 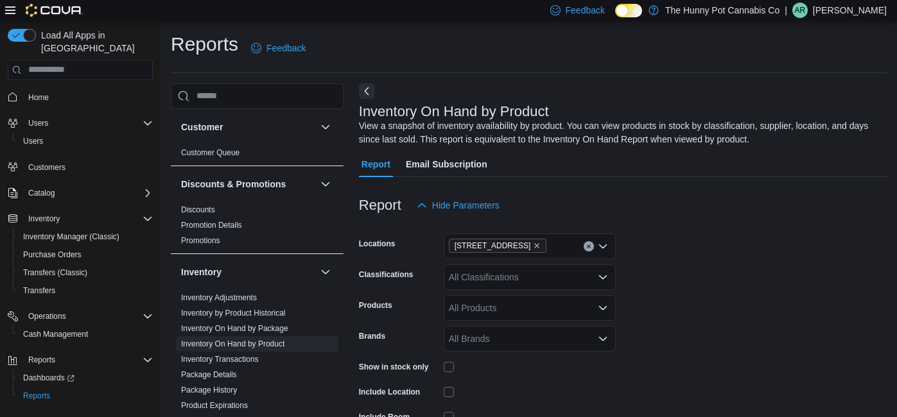 What do you see at coordinates (39, 291) in the screenshot?
I see `a: Transfers` at bounding box center [39, 291].